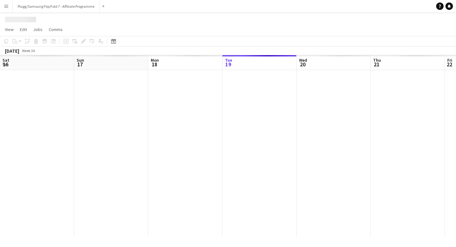  What do you see at coordinates (302, 64) in the screenshot?
I see `span: 20` at bounding box center [302, 64].